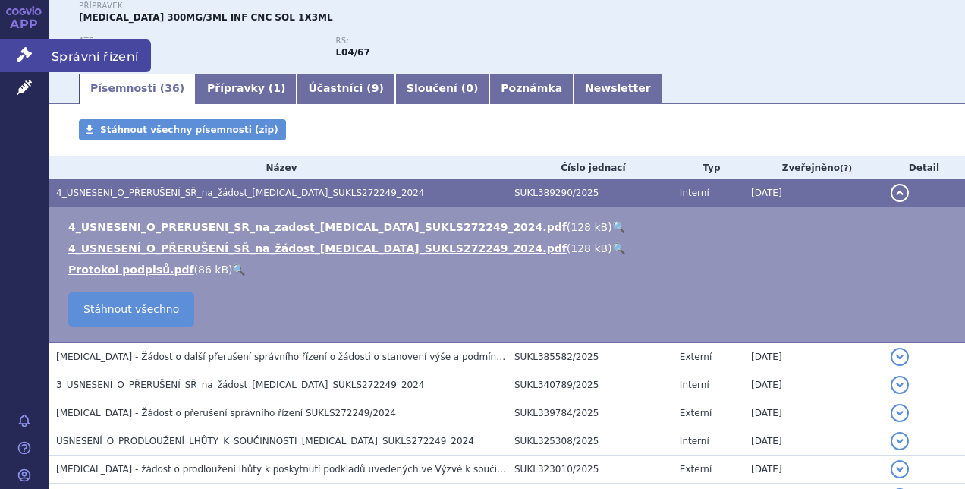 This screenshot has width=965, height=489. What do you see at coordinates (924, 168) in the screenshot?
I see `th: Detail` at bounding box center [924, 168].